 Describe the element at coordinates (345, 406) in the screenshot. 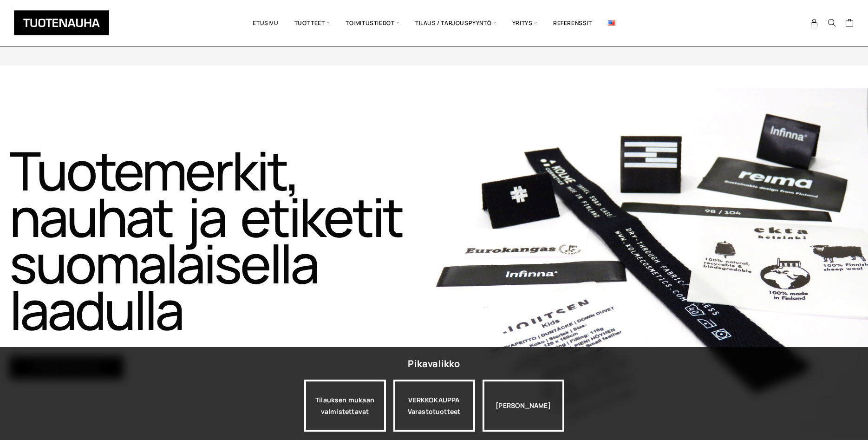

I see `a: Tilauksen mukaan valmistettavat` at that location.